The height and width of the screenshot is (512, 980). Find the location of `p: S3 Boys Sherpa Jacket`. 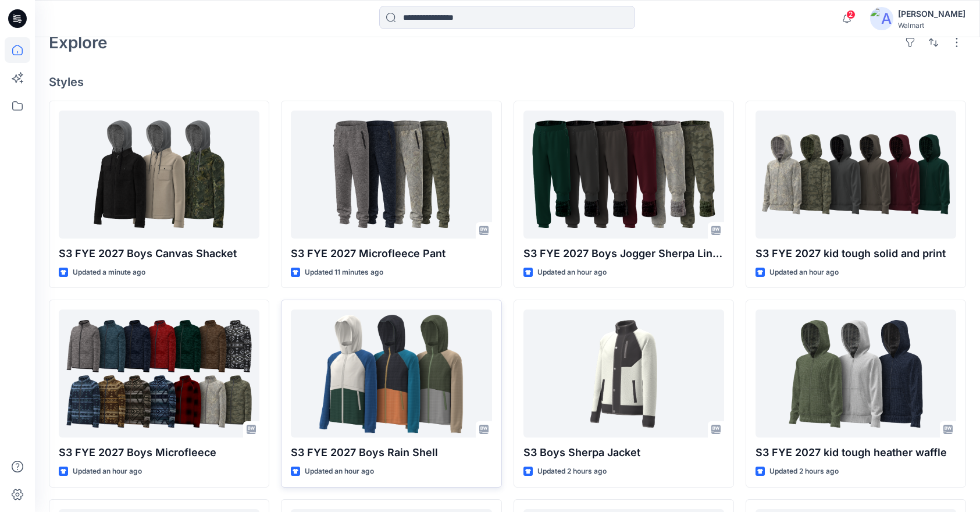

p: S3 Boys Sherpa Jacket is located at coordinates (624, 453).